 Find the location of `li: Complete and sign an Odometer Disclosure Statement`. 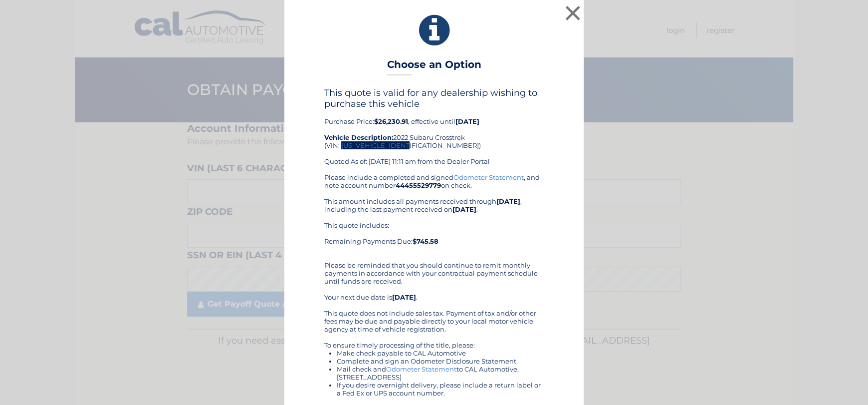

li: Complete and sign an Odometer Disclosure Statement is located at coordinates (440, 361).